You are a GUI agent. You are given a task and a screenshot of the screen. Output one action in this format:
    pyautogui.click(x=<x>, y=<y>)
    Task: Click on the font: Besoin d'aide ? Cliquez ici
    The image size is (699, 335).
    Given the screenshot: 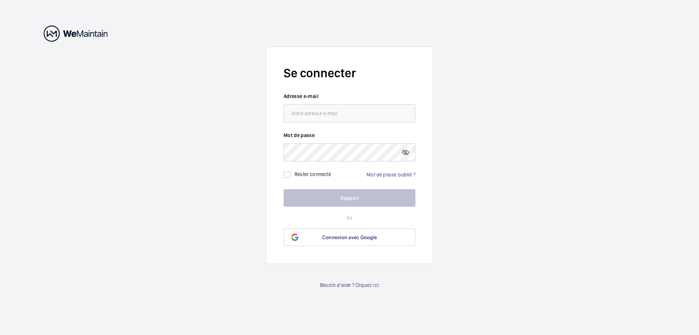 What is the action you would take?
    pyautogui.click(x=350, y=285)
    